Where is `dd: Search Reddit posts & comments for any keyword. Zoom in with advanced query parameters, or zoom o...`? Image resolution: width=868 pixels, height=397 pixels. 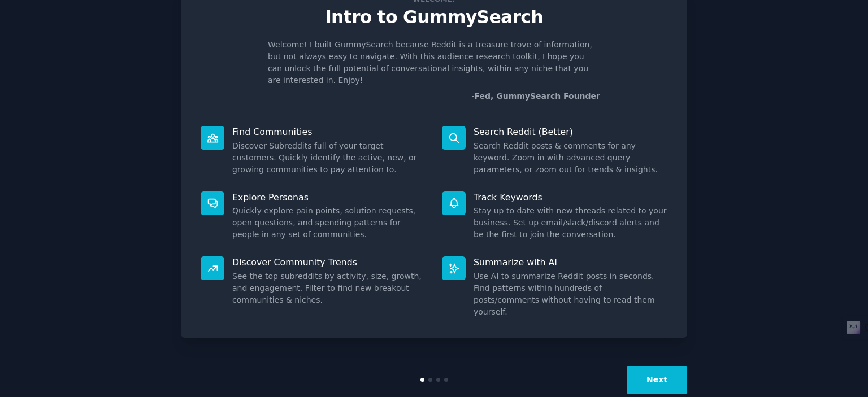
dd: Search Reddit posts & comments for any keyword. Zoom in with advanced query parameters, or zoom o... is located at coordinates (570, 158).